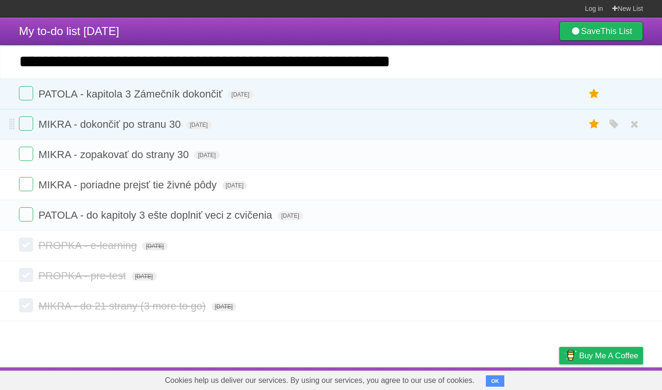 This screenshot has width=662, height=390. I want to click on a: SaveThis List, so click(601, 31).